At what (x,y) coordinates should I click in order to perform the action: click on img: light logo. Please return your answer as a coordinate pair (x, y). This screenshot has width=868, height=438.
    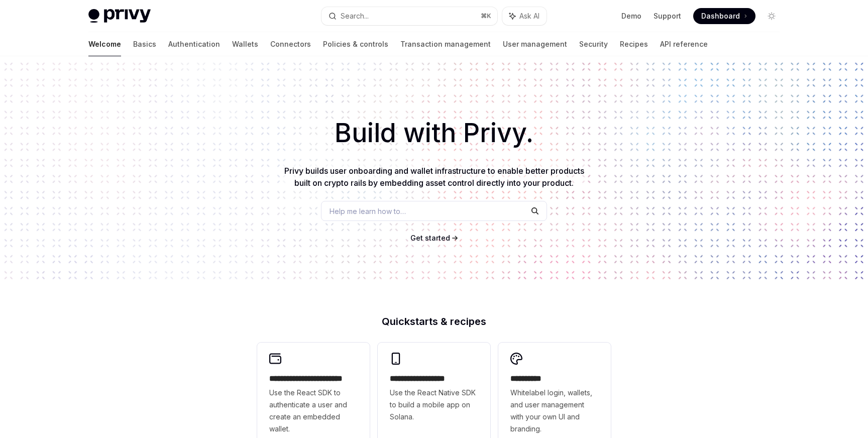
    Looking at the image, I should click on (119, 16).